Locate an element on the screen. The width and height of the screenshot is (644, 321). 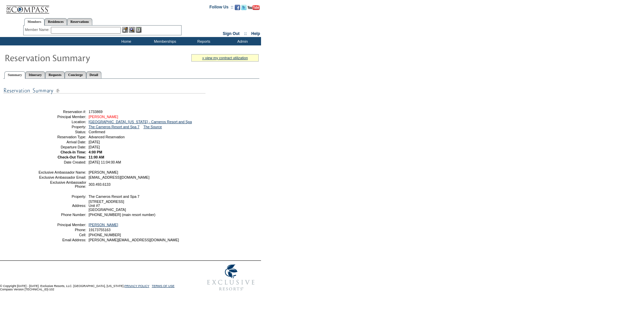
td: Departure Date: is located at coordinates (62, 147).